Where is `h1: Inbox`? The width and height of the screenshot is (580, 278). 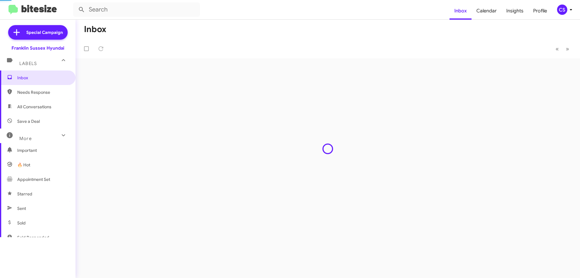
h1: Inbox is located at coordinates (95, 29).